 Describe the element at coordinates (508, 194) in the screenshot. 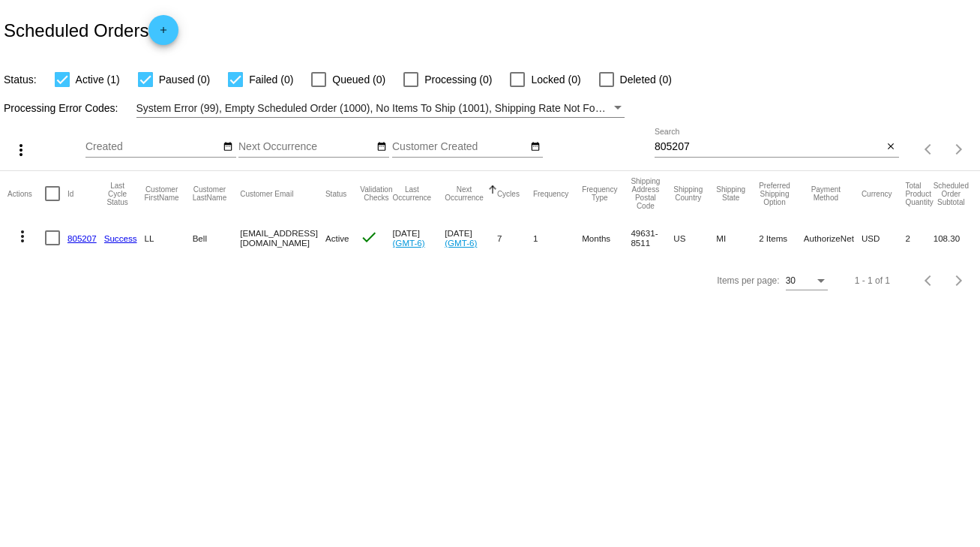

I see `button: Change sorting for Cycles` at that location.